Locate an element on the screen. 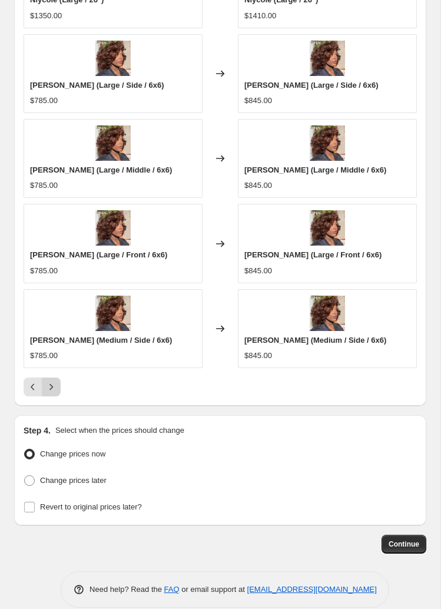  span: Need help? Read the is located at coordinates (127, 589).